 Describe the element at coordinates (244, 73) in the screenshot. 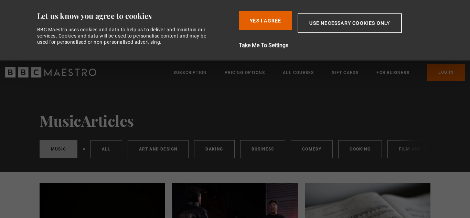

I see `a: Pricing Options` at that location.